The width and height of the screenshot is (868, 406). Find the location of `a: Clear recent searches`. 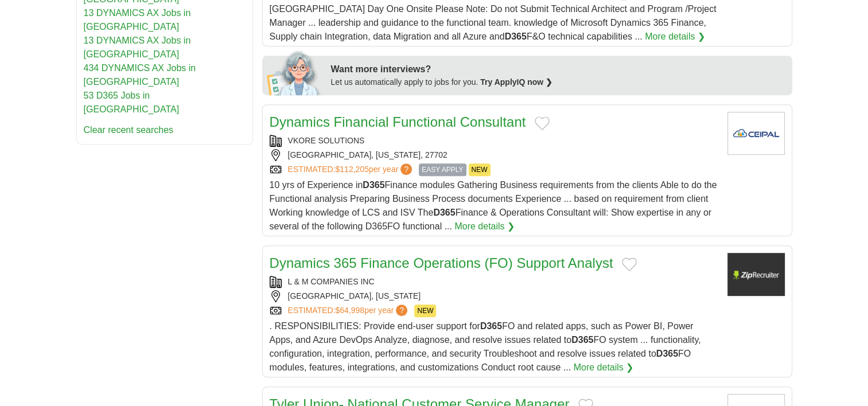

a: Clear recent searches is located at coordinates (128, 130).